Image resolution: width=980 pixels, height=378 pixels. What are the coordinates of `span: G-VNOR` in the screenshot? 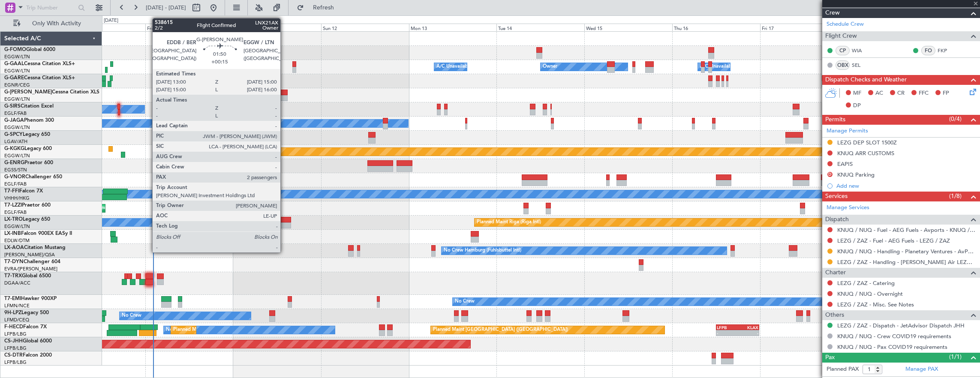 It's located at (14, 177).